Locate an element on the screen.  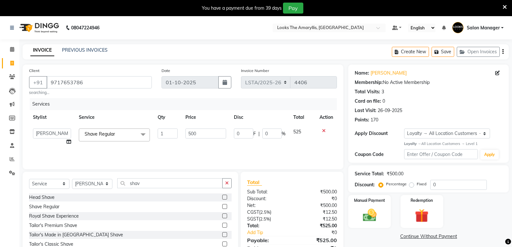
strong: Loyalty → is located at coordinates (413, 144).